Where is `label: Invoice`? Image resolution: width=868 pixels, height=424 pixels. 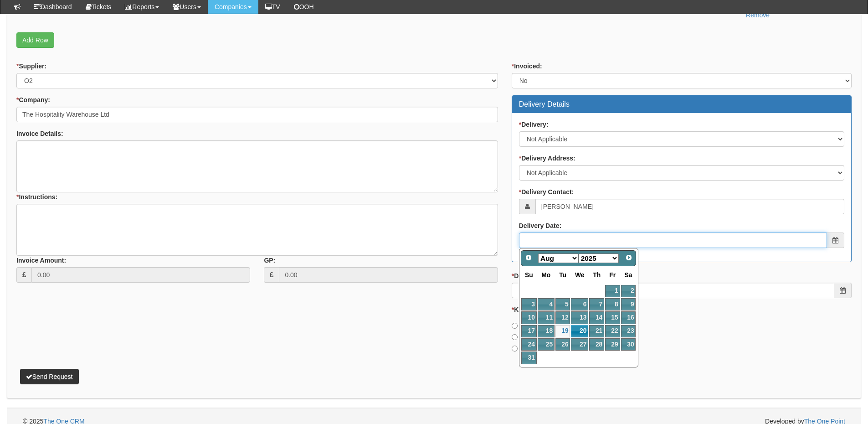 label: Invoice is located at coordinates (527, 348).